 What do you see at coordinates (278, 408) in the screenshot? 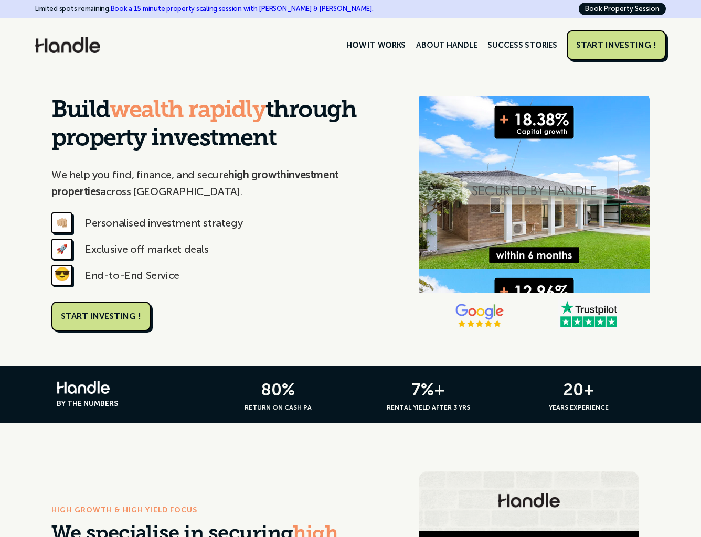
I see `h6: RETURN ON CASH PA` at bounding box center [278, 408].